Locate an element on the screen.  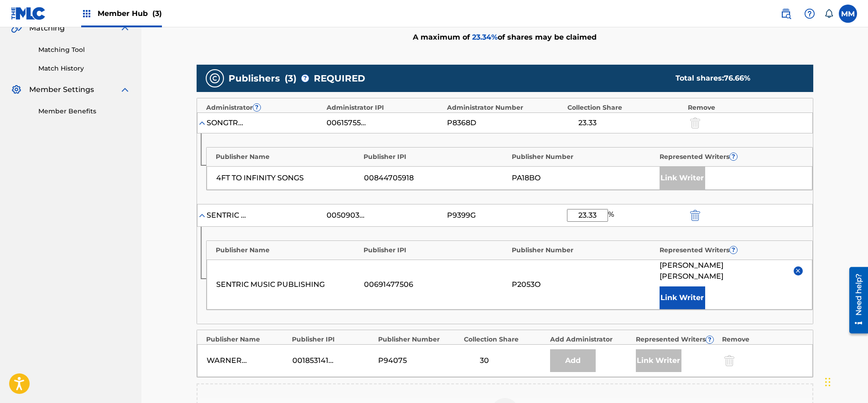
img: Member Settings is located at coordinates (16, 90).